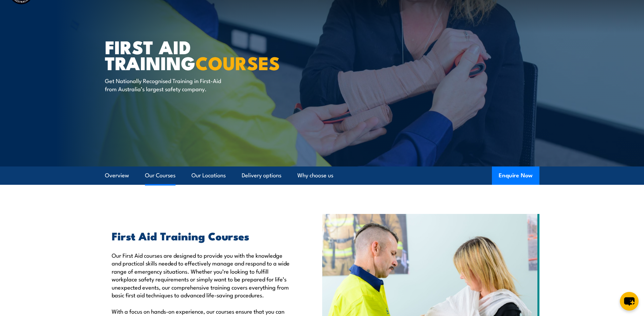 This screenshot has width=644, height=316. Describe the element at coordinates (201, 236) in the screenshot. I see `h2: First Aid Training Courses` at that location.